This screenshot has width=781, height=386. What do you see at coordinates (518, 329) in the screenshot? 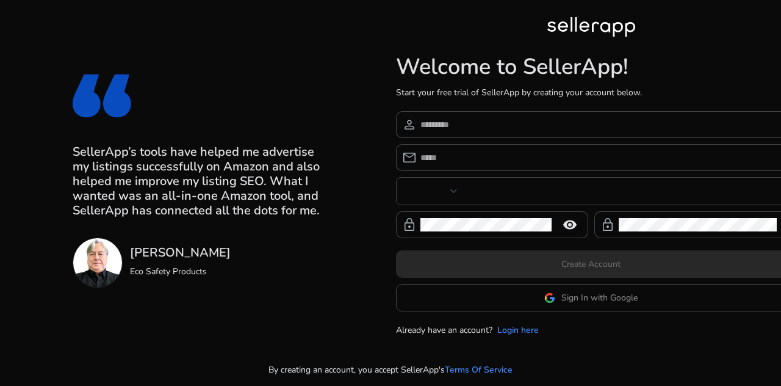
I see `a: Login here` at bounding box center [518, 329].